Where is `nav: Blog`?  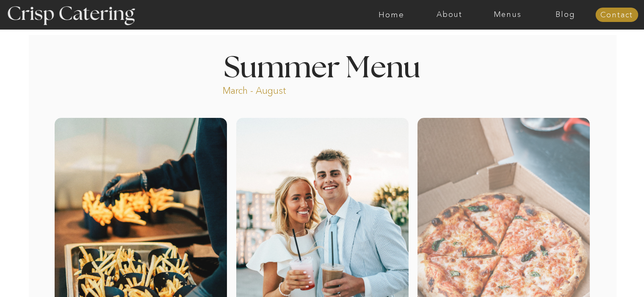
nav: Blog is located at coordinates (565, 15).